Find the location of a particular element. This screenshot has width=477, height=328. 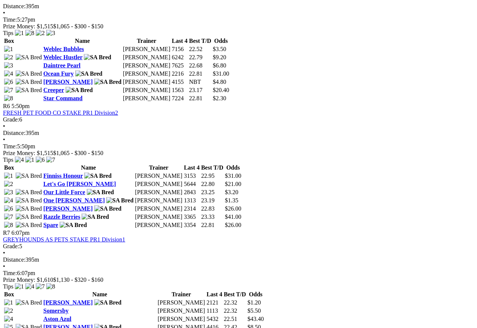

span: $3.50 is located at coordinates (220, 49).